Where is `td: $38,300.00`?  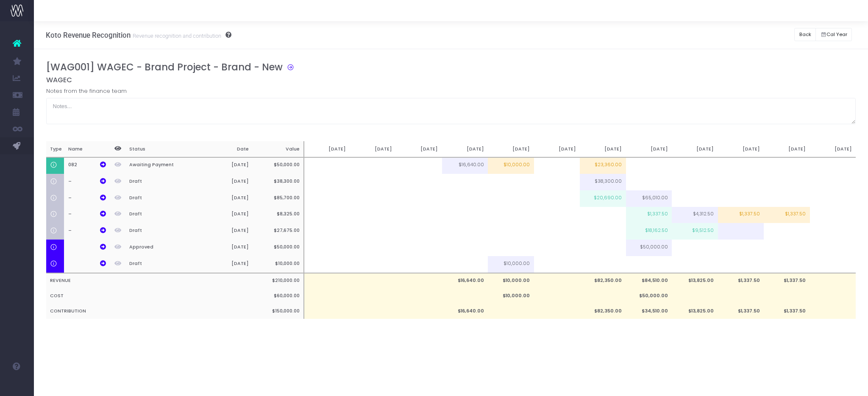 td: $38,300.00 is located at coordinates (603, 182).